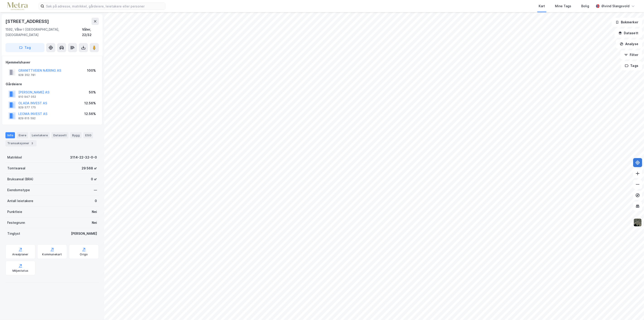 The height and width of the screenshot is (320, 644). What do you see at coordinates (40, 135) in the screenshot?
I see `div: Leietakere` at bounding box center [40, 135].